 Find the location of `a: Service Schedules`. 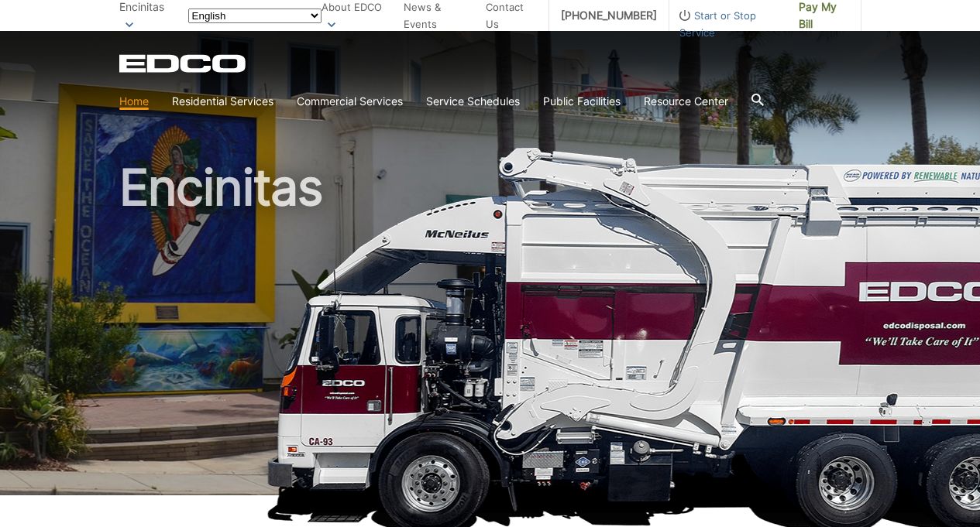

a: Service Schedules is located at coordinates (473, 101).